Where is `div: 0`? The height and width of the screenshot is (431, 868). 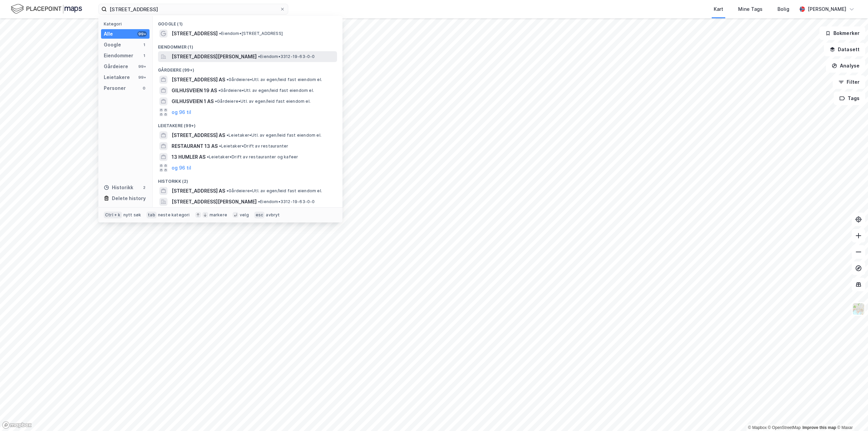 div: 0 is located at coordinates (144, 88).